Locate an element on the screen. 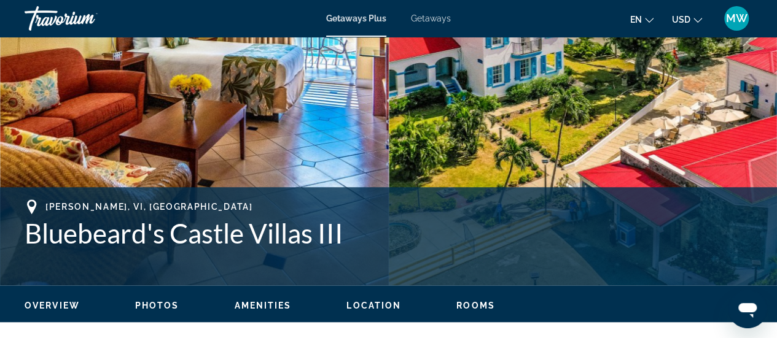  button: Change language is located at coordinates (642, 19).